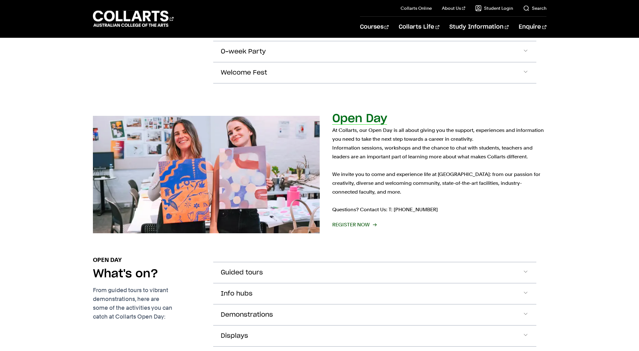  I want to click on div: Go to homepage, so click(133, 19).